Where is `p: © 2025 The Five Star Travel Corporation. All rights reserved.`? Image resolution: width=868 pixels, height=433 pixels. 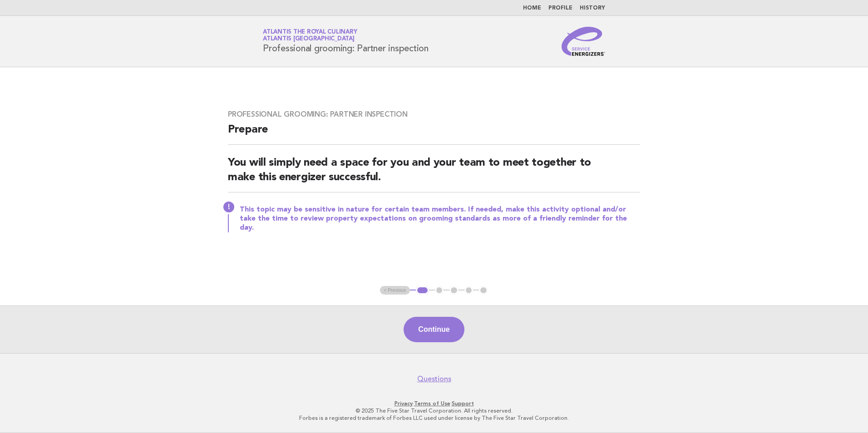
p: © 2025 The Five Star Travel Corporation. All rights reserved. is located at coordinates (434, 411).